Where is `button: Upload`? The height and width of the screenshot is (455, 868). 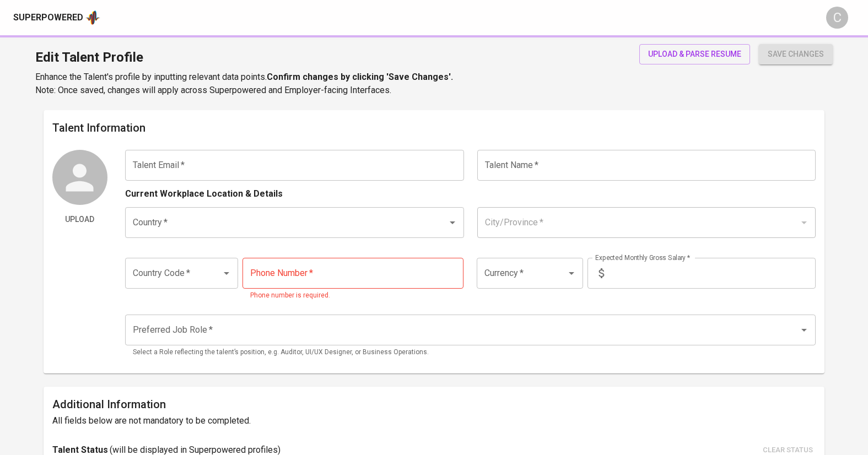 button: Upload is located at coordinates (80, 219).